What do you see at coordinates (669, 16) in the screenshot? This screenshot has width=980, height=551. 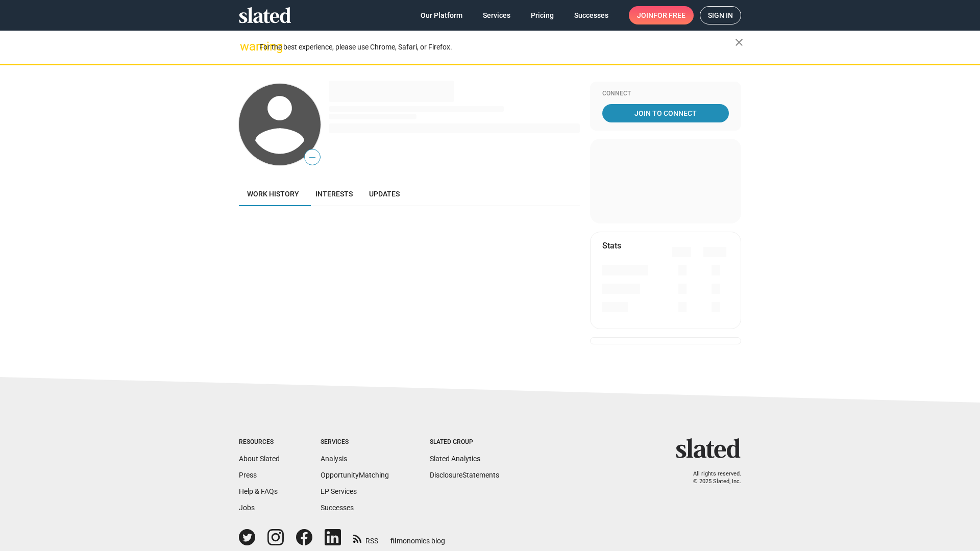 I see `span: for free` at bounding box center [669, 16].